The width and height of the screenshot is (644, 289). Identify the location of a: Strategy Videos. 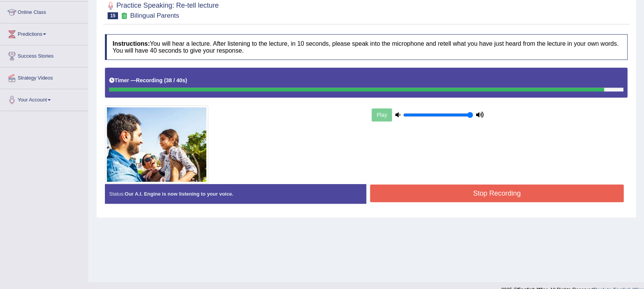
(44, 77).